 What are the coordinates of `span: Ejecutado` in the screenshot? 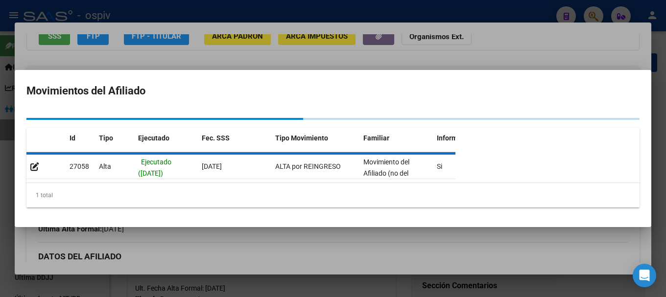 It's located at (154, 138).